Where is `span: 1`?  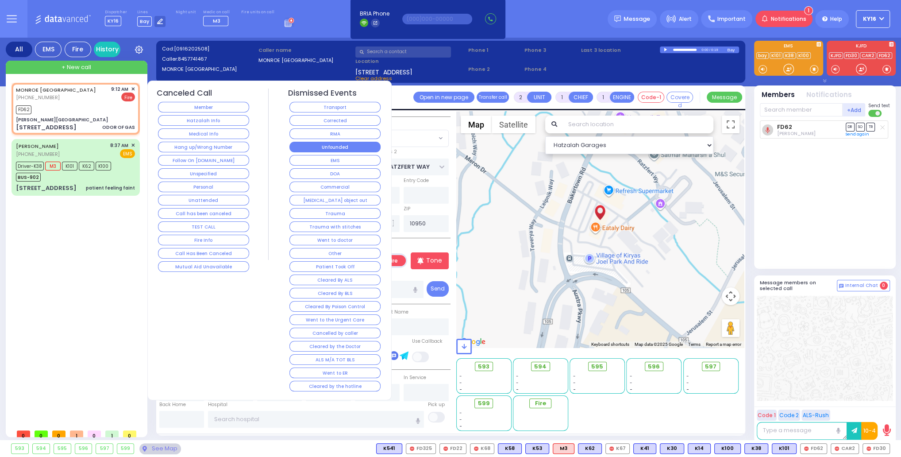
span: 1 is located at coordinates (112, 433).